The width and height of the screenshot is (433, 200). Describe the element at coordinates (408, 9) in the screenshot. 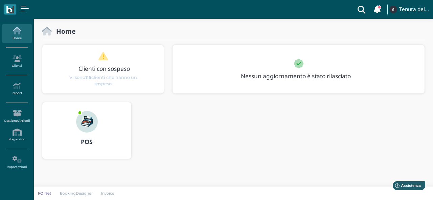

I see `a: ... Tenuta del Barco` at that location.